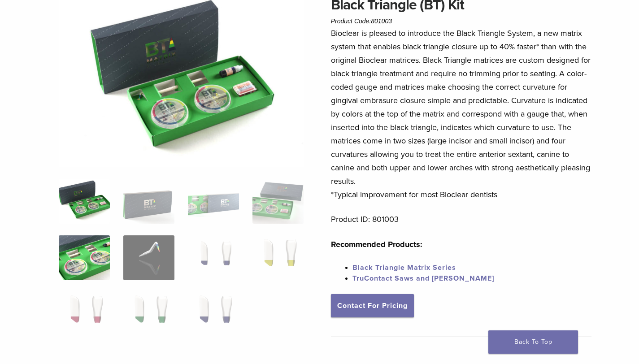 The height and width of the screenshot is (364, 639). What do you see at coordinates (213, 201) in the screenshot?
I see `img: Black Triangle (BT) Kit - Image 3` at bounding box center [213, 201].